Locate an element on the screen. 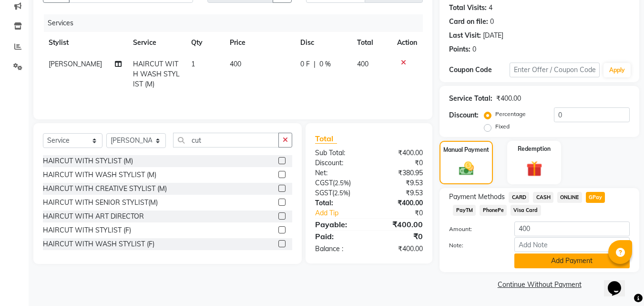 The height and width of the screenshot is (306, 644). div: HAIRCUT WITH STYLIST (M) is located at coordinates (88, 161).